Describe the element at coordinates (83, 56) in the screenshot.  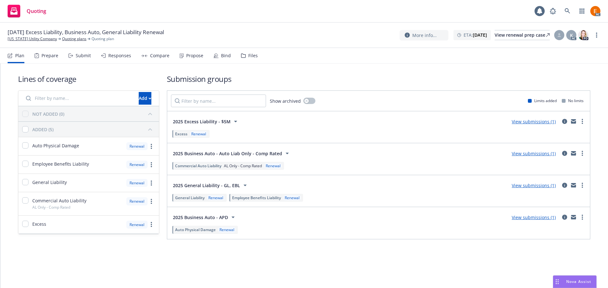
I see `div: Submit` at that location.